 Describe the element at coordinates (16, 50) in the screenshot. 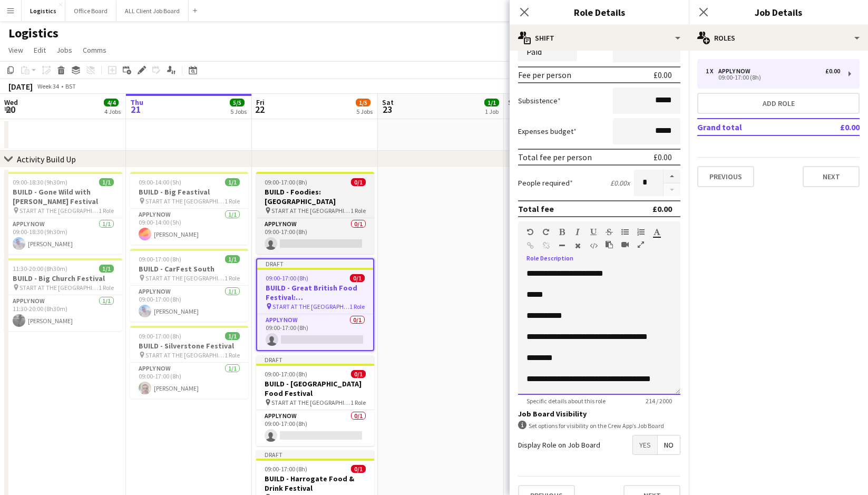

I see `a: View` at that location.